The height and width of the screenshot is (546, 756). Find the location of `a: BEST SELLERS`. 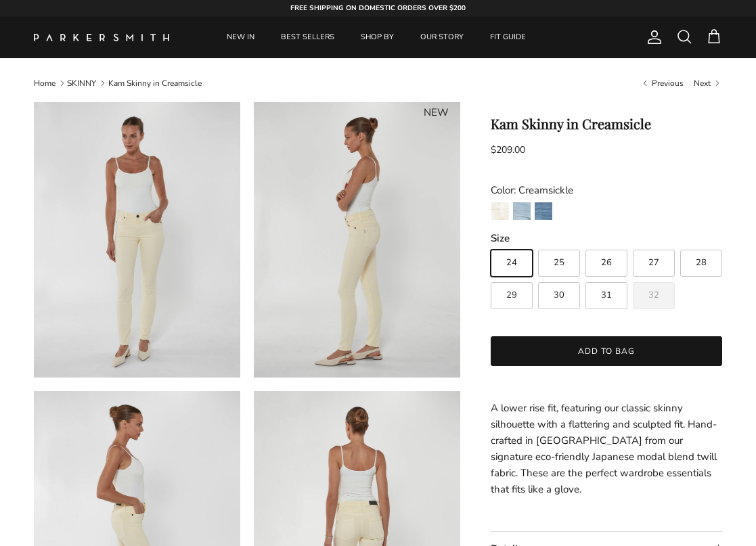

a: BEST SELLERS is located at coordinates (307, 37).